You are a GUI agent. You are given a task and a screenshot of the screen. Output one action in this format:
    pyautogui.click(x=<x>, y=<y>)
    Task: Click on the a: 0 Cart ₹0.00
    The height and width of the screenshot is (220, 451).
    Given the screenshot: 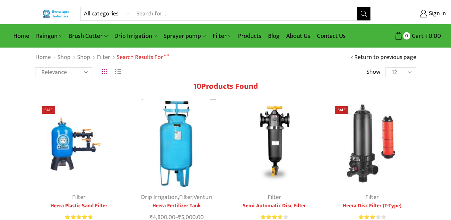 What is the action you would take?
    pyautogui.click(x=409, y=36)
    